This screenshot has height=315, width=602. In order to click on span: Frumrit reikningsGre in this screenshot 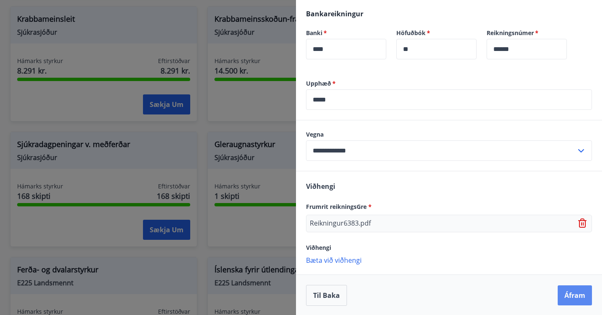, I will do `click(338, 206)`.